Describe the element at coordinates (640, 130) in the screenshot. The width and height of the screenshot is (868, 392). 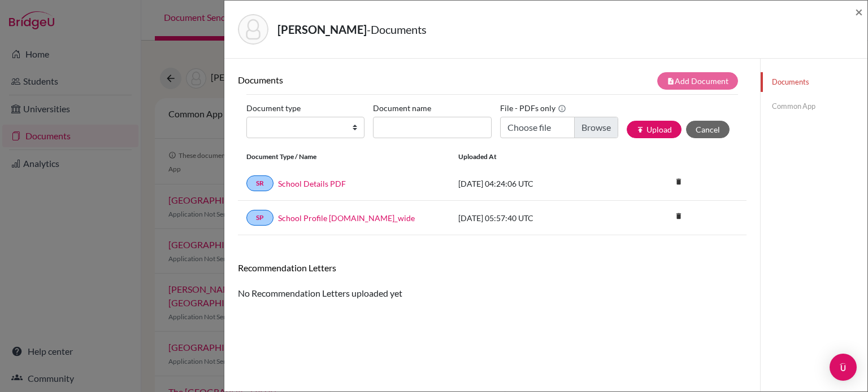
I see `i: publish` at that location.